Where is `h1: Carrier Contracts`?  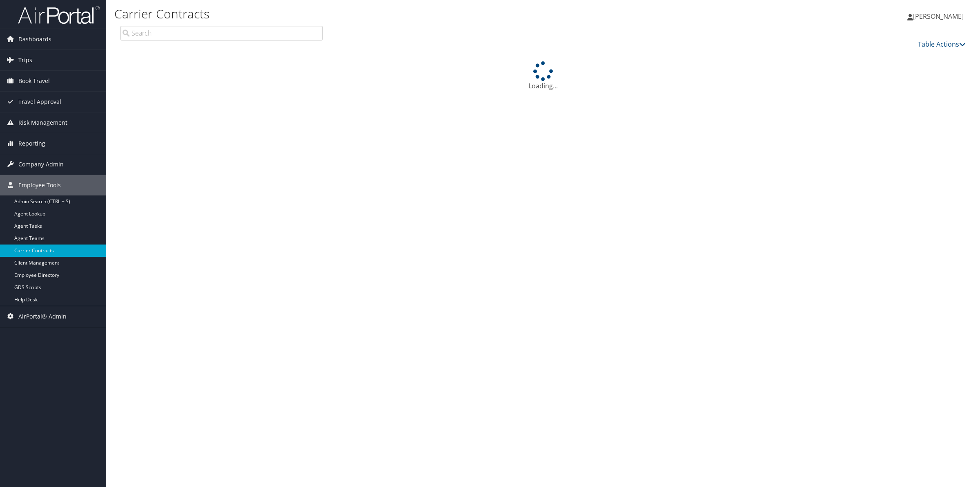
h1: Carrier Contracts is located at coordinates (400, 14).